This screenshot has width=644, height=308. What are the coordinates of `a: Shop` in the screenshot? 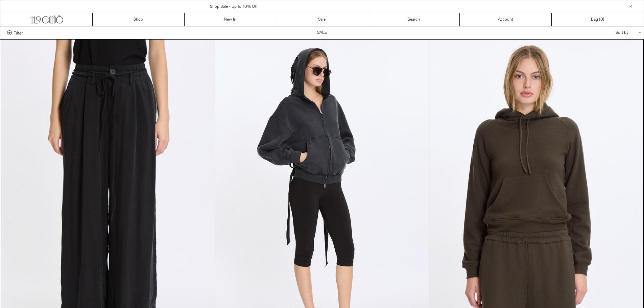 It's located at (139, 19).